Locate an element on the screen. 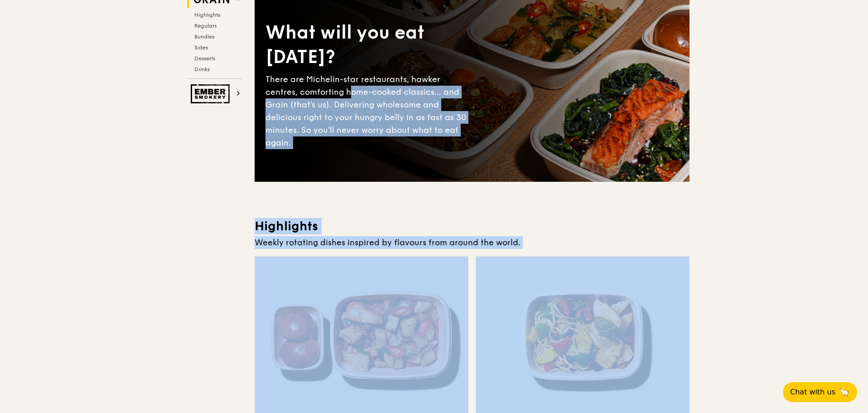  span: Desserts is located at coordinates (205, 59).